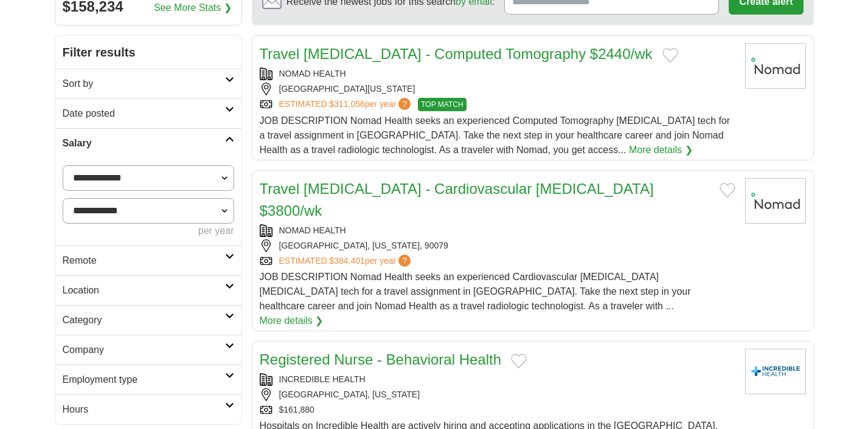 The width and height of the screenshot is (868, 429). I want to click on span: TOP MATCH, so click(442, 105).